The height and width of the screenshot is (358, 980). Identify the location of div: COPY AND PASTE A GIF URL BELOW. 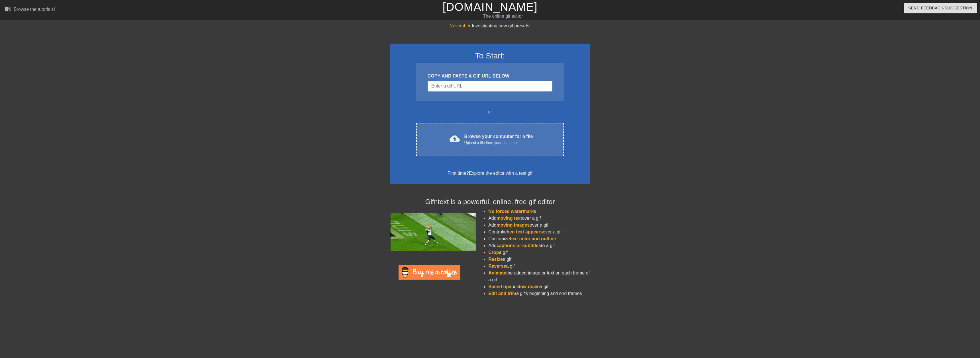
(490, 76).